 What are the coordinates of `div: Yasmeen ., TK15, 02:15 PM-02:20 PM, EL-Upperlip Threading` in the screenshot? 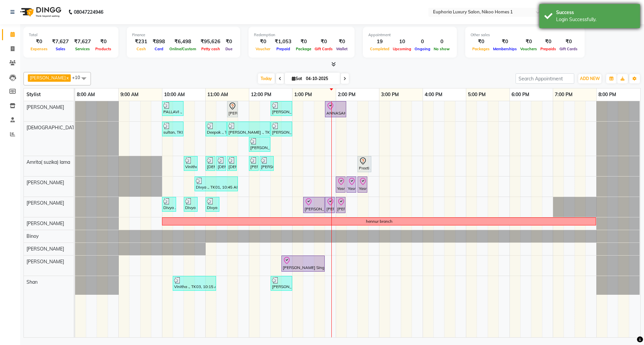 It's located at (351, 185).